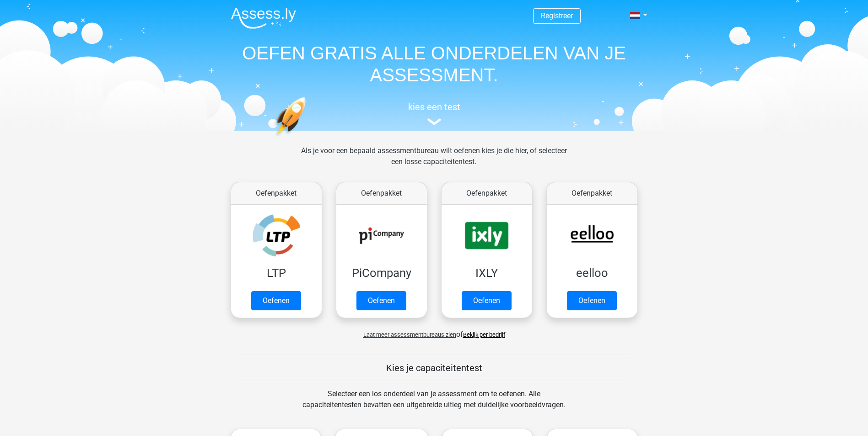 This screenshot has height=436, width=868. What do you see at coordinates (434, 122) in the screenshot?
I see `img: assessment` at bounding box center [434, 122].